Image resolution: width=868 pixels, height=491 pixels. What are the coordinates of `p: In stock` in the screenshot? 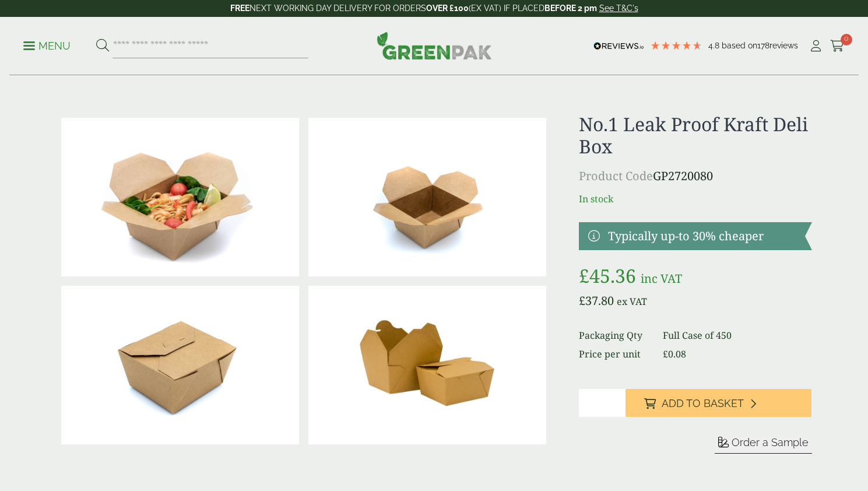 It's located at (694, 198).